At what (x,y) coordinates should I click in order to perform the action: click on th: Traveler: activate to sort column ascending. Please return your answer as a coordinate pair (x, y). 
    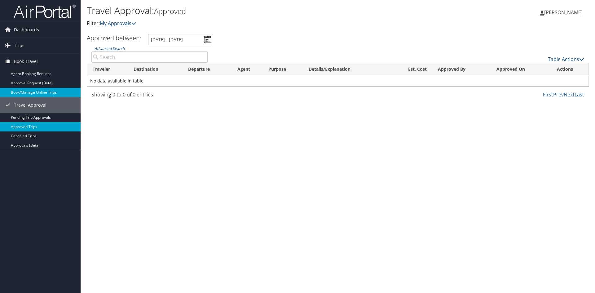
    Looking at the image, I should click on (108, 69).